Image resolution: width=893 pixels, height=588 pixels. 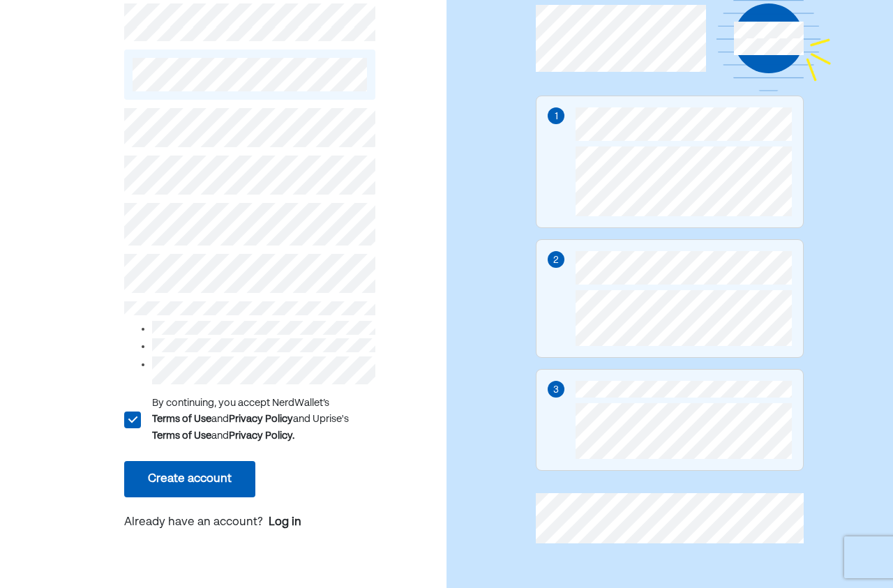 I want to click on button: Create account, so click(x=189, y=479).